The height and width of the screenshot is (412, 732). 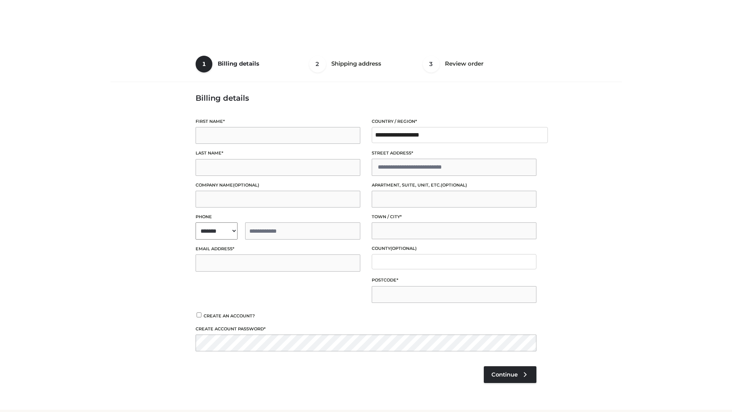 What do you see at coordinates (278, 249) in the screenshot?
I see `label: Email address` at bounding box center [278, 249].